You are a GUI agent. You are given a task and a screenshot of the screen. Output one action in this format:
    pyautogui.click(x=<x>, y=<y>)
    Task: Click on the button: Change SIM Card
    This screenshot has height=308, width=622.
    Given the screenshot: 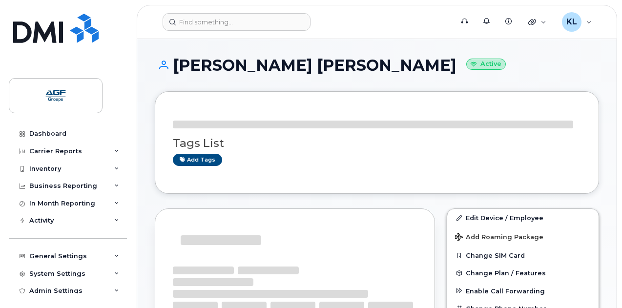 What is the action you would take?
    pyautogui.click(x=523, y=256)
    